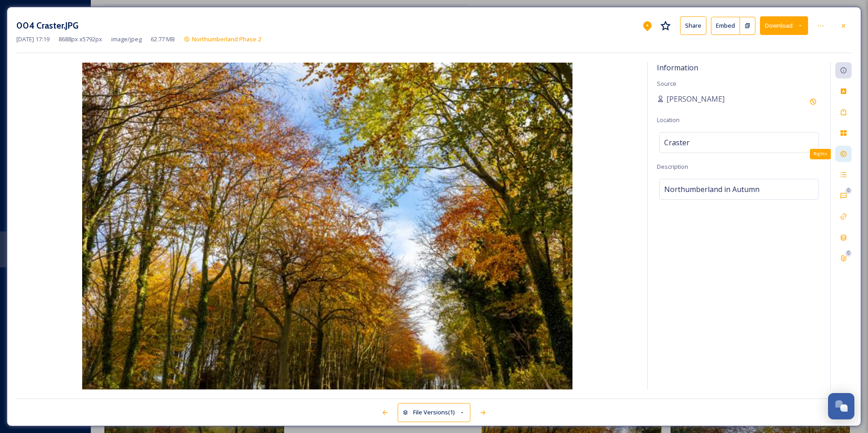 This screenshot has width=868, height=433. What do you see at coordinates (434, 412) in the screenshot?
I see `button: File Versions(1)` at bounding box center [434, 412].